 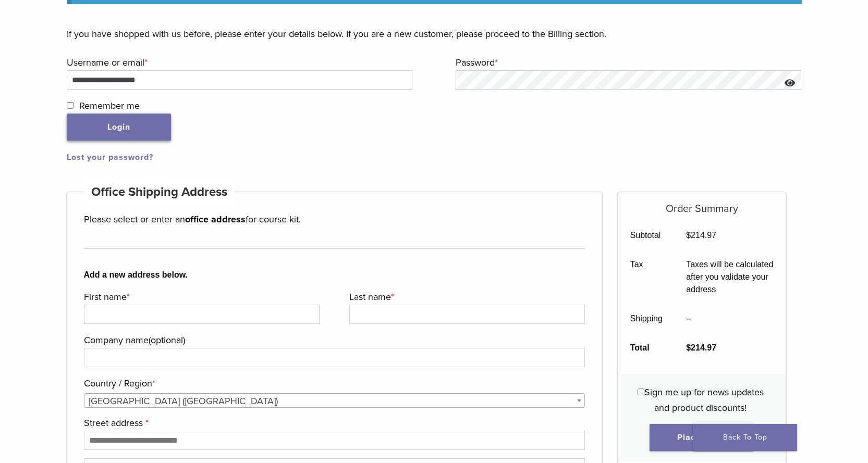 What do you see at coordinates (160, 193) in the screenshot?
I see `h4: Office Shipping Address` at bounding box center [160, 193].